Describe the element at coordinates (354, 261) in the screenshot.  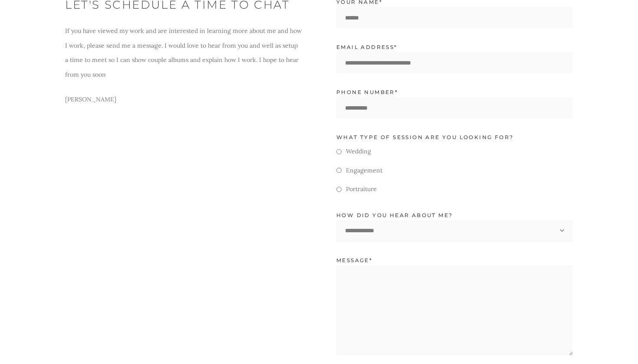
I see `label: Message` at that location.